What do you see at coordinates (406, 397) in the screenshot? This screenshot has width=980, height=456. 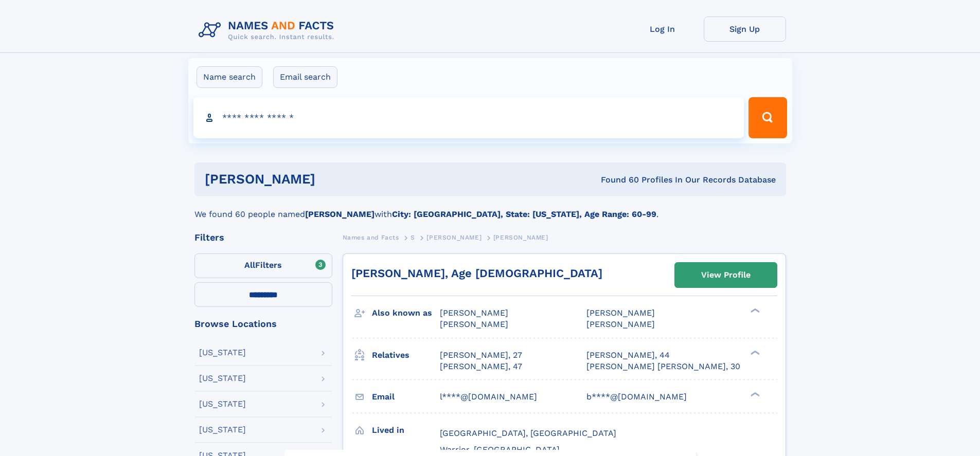 I see `h3: Email` at bounding box center [406, 397].